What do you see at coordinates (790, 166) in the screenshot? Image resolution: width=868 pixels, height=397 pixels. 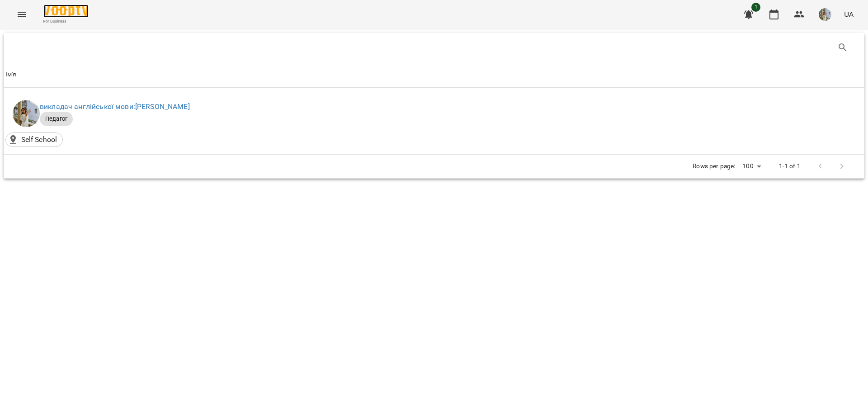 I see `p: 1-1 of 1` at bounding box center [790, 166].